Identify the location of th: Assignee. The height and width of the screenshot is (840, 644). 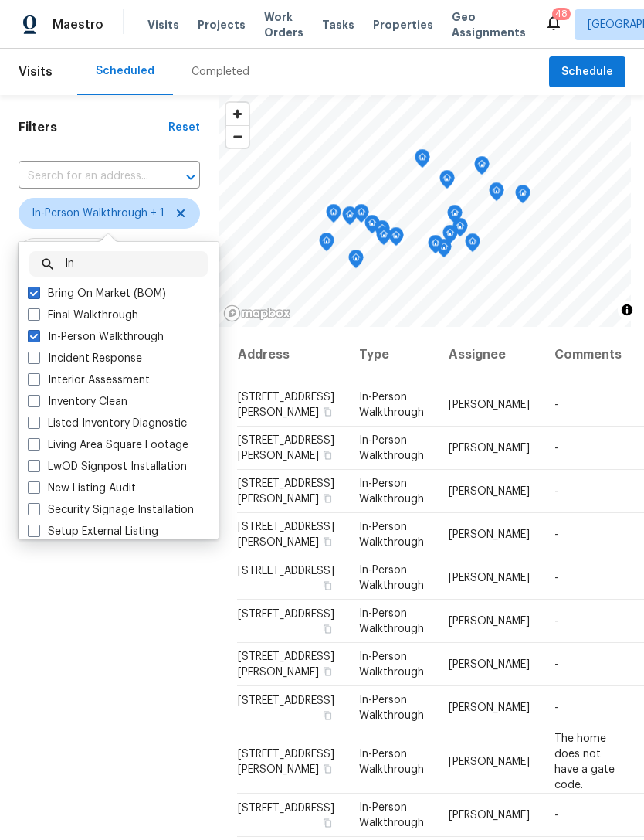
(488, 355).